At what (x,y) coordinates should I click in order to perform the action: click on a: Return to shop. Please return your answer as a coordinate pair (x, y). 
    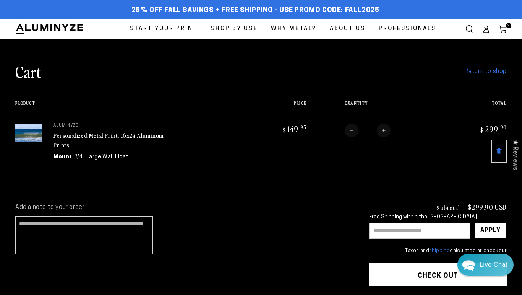
    Looking at the image, I should click on (486, 72).